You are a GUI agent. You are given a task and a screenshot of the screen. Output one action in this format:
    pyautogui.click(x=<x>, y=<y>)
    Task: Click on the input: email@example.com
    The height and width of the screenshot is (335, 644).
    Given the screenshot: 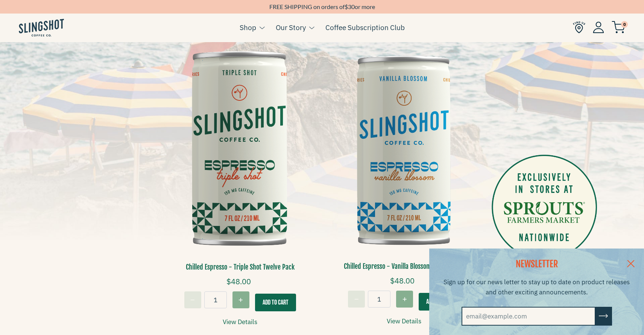 What is the action you would take?
    pyautogui.click(x=528, y=316)
    